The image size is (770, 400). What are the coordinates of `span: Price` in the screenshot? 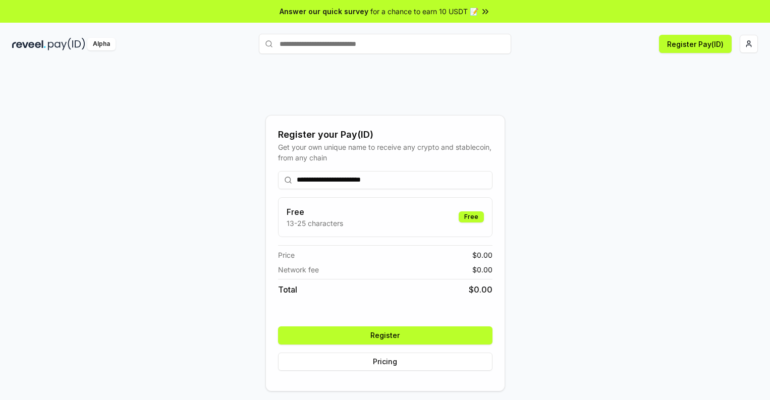 It's located at (286, 255).